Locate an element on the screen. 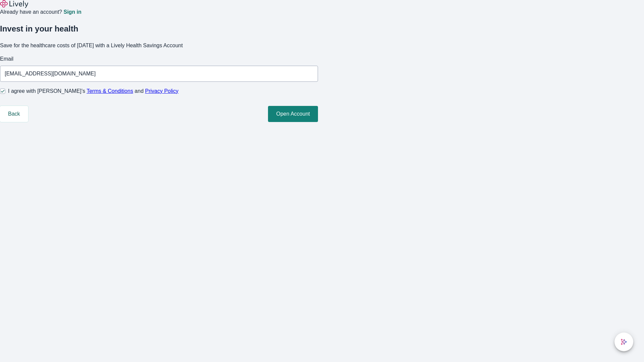 The width and height of the screenshot is (644, 362). a: Terms & Conditions is located at coordinates (109, 91).